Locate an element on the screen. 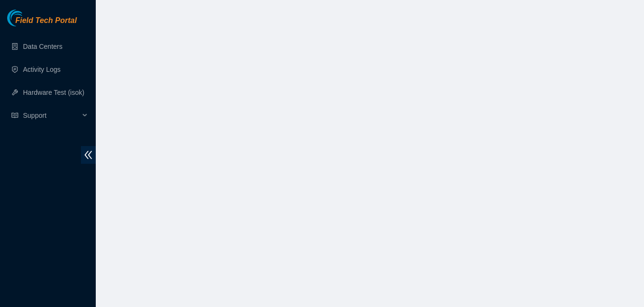 This screenshot has height=307, width=644. span: Field Tech Portal is located at coordinates (46, 21).